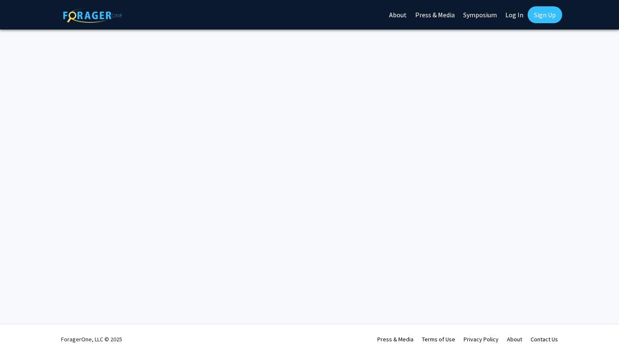 This screenshot has width=619, height=354. Describe the element at coordinates (396, 339) in the screenshot. I see `a: Press & Media` at that location.